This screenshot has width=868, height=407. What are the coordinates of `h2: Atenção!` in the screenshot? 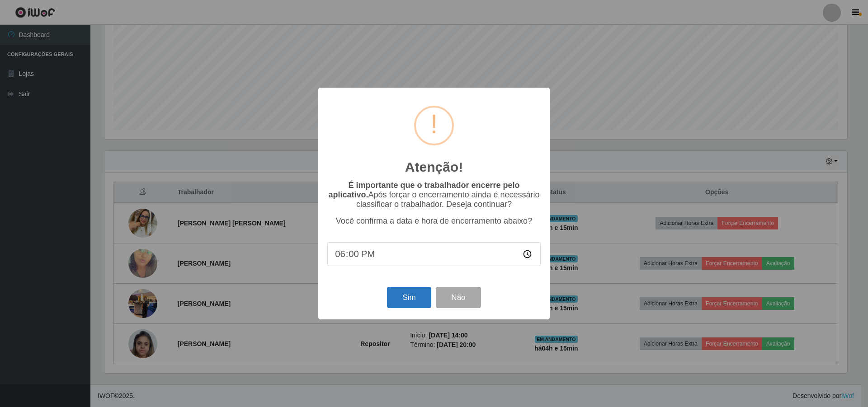 It's located at (434, 167).